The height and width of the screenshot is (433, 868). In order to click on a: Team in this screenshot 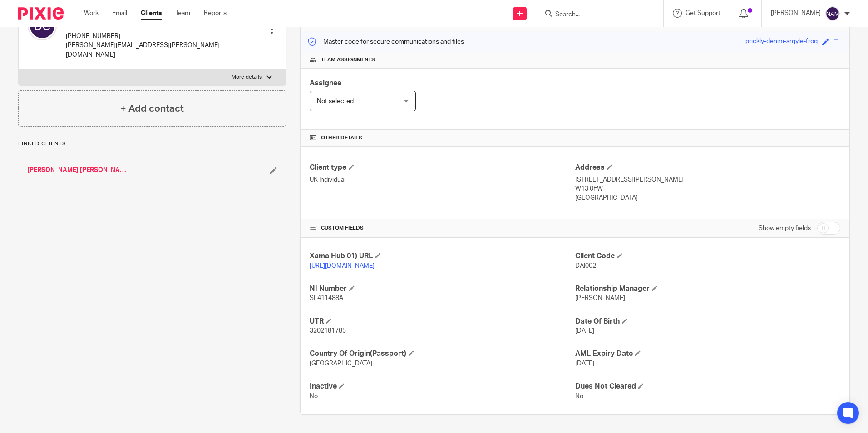, I will do `click(183, 13)`.